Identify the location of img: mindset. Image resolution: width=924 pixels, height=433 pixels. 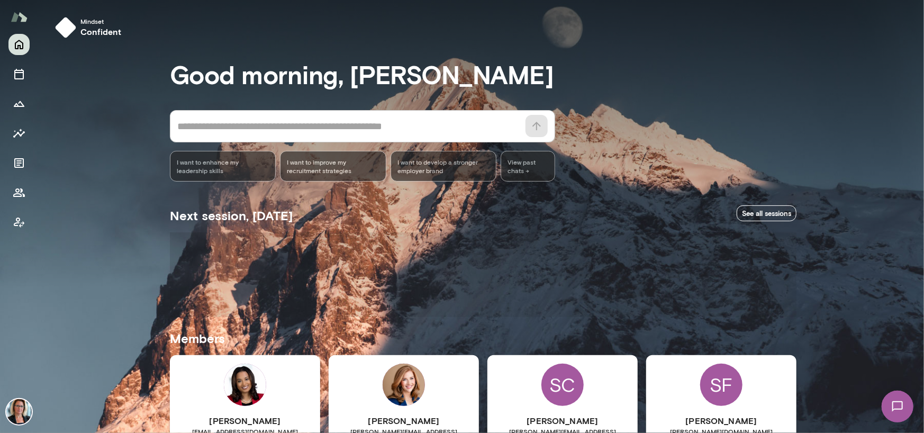
(66, 28).